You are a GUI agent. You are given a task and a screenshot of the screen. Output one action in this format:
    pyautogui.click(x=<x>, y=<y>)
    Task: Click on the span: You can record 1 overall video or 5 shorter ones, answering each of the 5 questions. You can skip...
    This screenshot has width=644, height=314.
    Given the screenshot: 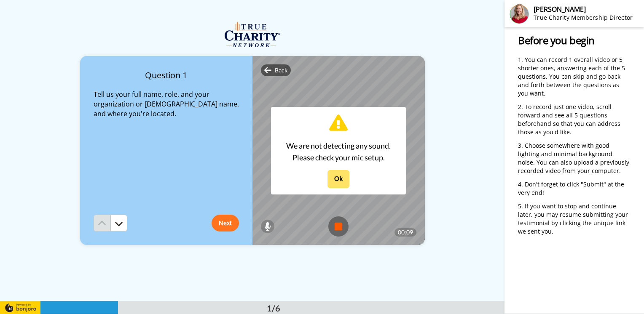 What is the action you would take?
    pyautogui.click(x=573, y=76)
    